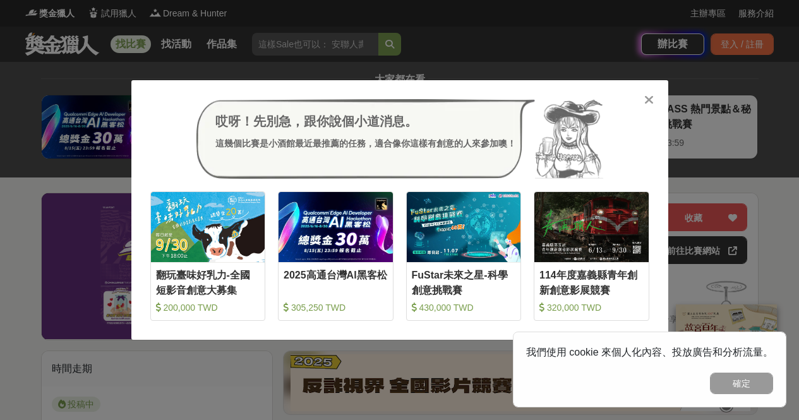  What do you see at coordinates (569, 139) in the screenshot?
I see `img: Avatar` at bounding box center [569, 139].